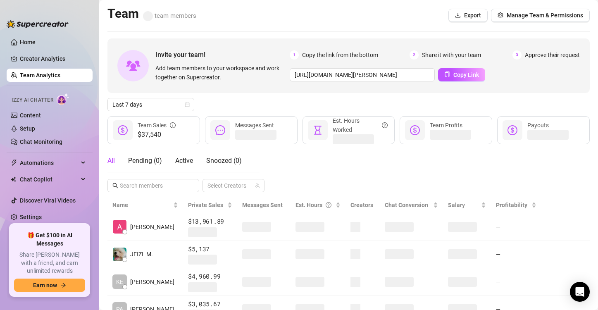  What do you see at coordinates (115, 186) in the screenshot?
I see `span: search` at bounding box center [115, 186].